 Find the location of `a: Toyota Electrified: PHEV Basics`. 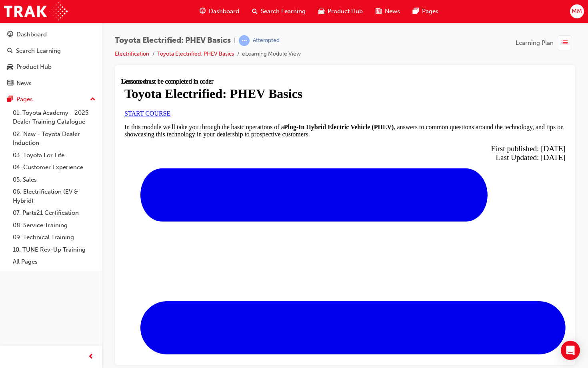

a: Toyota Electrified: PHEV Basics is located at coordinates (196, 53).